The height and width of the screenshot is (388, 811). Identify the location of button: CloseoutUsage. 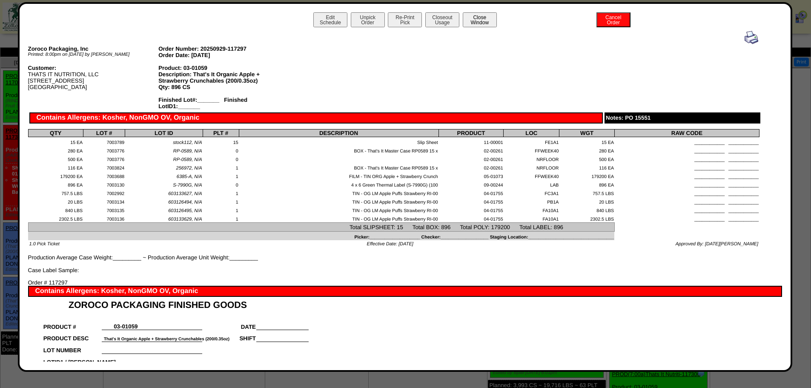
(442, 20).